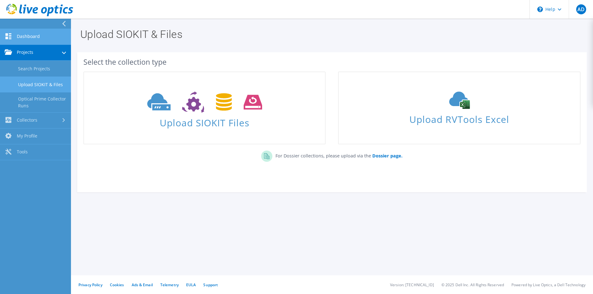 The width and height of the screenshot is (593, 294). Describe the element at coordinates (459, 108) in the screenshot. I see `a: Upload RVTools Excel` at that location.